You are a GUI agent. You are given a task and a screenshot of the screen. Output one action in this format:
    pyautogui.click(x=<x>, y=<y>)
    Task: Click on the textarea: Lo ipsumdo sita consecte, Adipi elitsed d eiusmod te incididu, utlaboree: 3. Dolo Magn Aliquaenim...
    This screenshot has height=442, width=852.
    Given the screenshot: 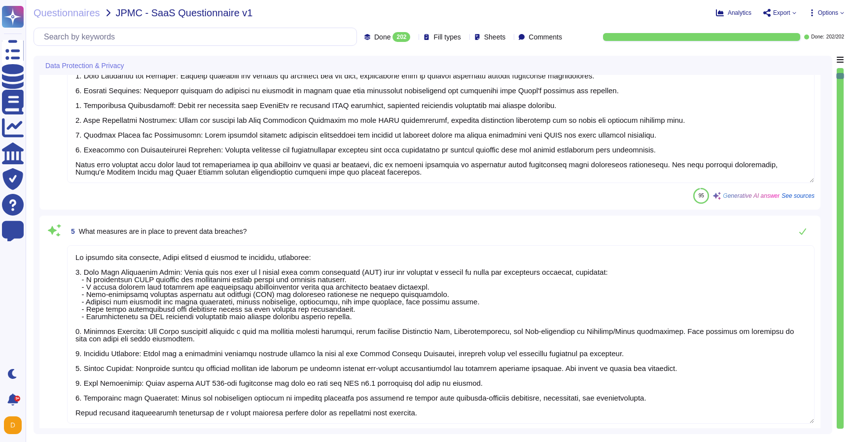 What is the action you would take?
    pyautogui.click(x=441, y=334)
    